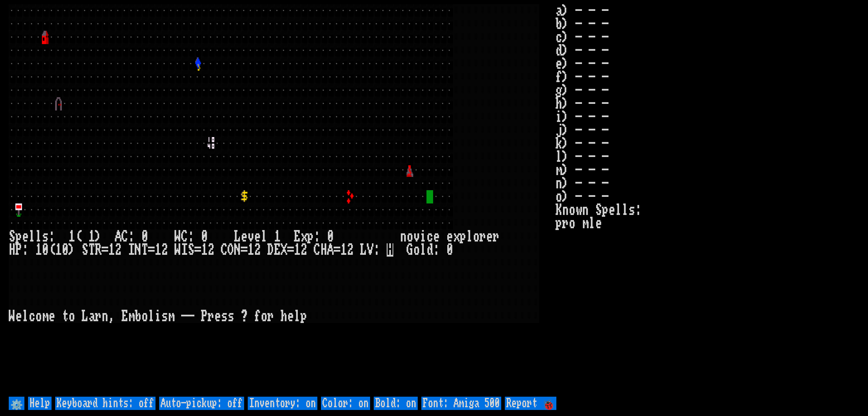  What do you see at coordinates (423, 236) in the screenshot?
I see `div: i` at bounding box center [423, 236].